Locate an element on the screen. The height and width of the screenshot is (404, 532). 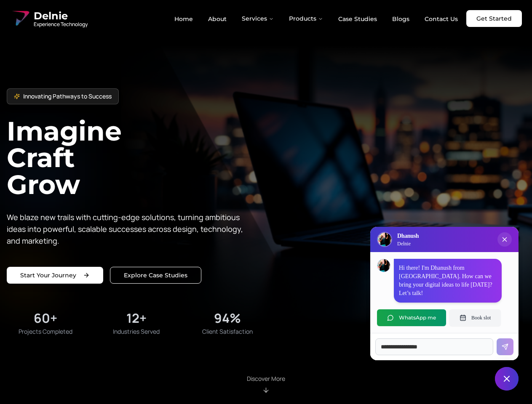
span: Industries Served is located at coordinates (136, 332).